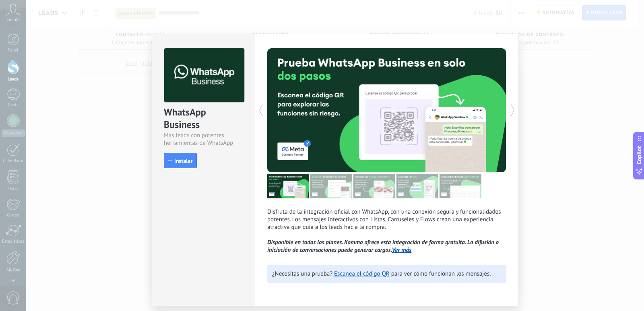  I want to click on i: Disponible en todos los planes. Kommo ofrece esta integración de forma gratuita. La difusión o in..., so click(383, 246).